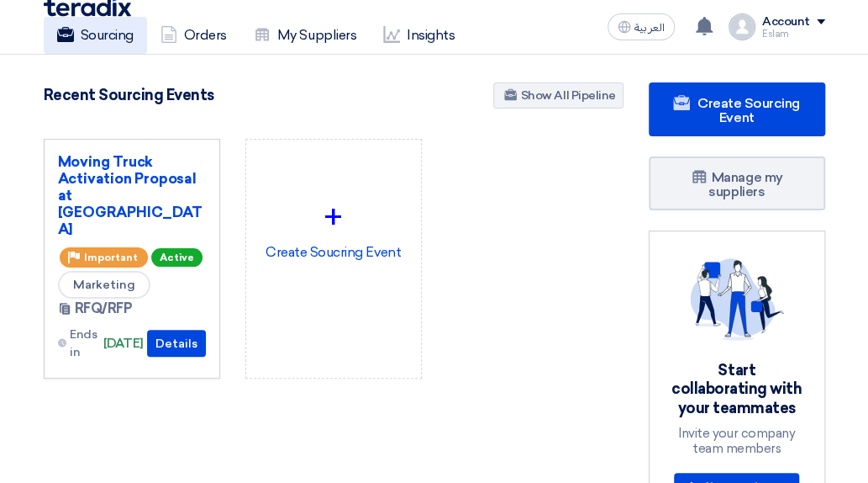 The height and width of the screenshot is (483, 868). Describe the element at coordinates (104, 284) in the screenshot. I see `span: Marketing` at that location.